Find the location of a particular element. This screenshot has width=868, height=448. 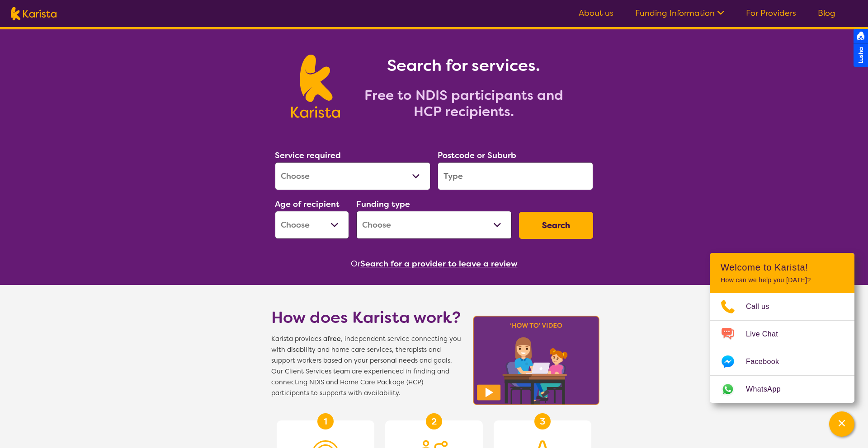

button: Search is located at coordinates (556, 226).